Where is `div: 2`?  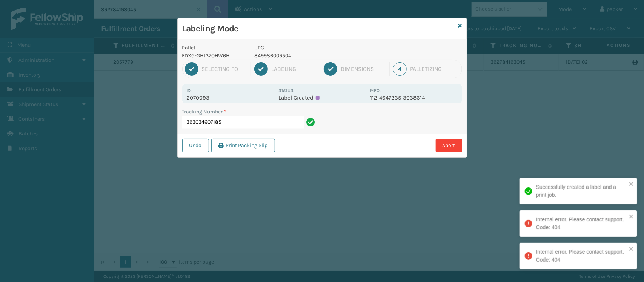
div: 2 is located at coordinates (261, 69).